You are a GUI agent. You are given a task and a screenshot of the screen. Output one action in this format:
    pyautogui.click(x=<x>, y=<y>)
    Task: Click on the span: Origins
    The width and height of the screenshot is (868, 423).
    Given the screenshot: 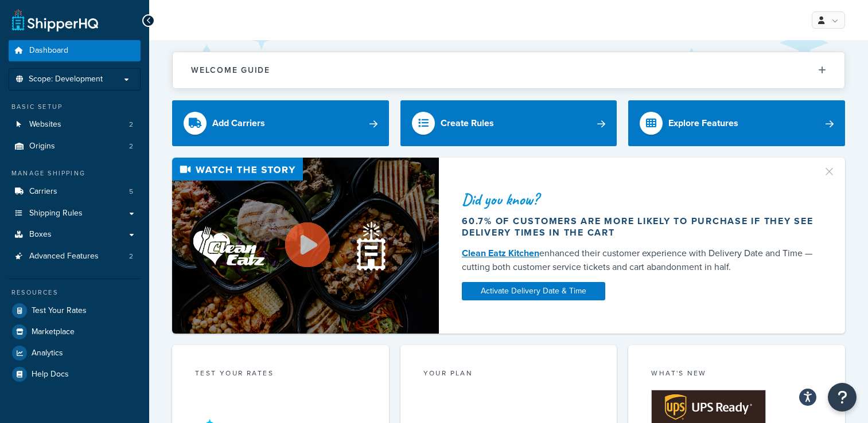 What is the action you would take?
    pyautogui.click(x=42, y=146)
    